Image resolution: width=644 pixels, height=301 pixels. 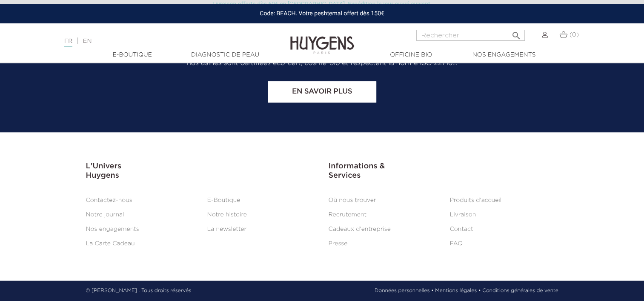 What do you see at coordinates (68, 43) in the screenshot?
I see `a: FR` at bounding box center [68, 43].